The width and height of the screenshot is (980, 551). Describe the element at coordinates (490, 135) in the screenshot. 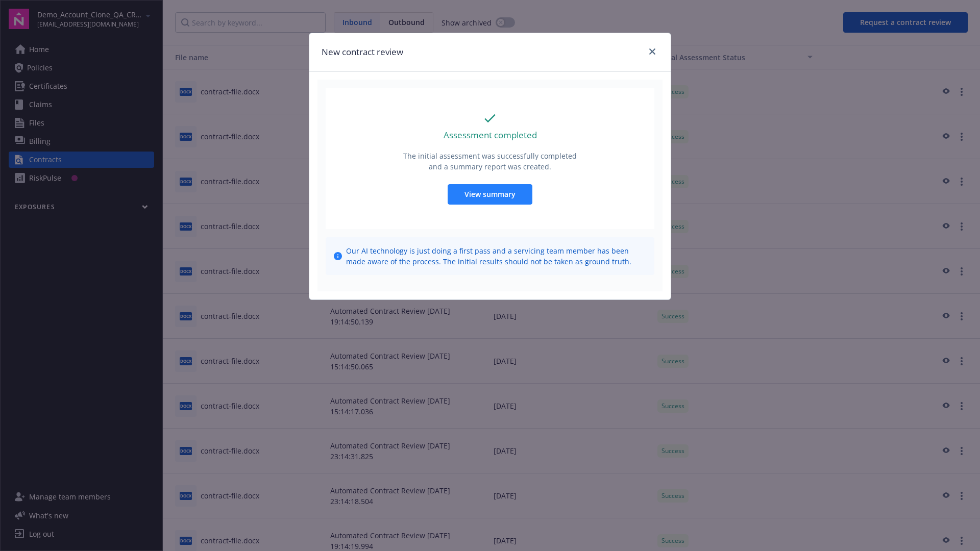

I see `p: Assessment completed` at that location.